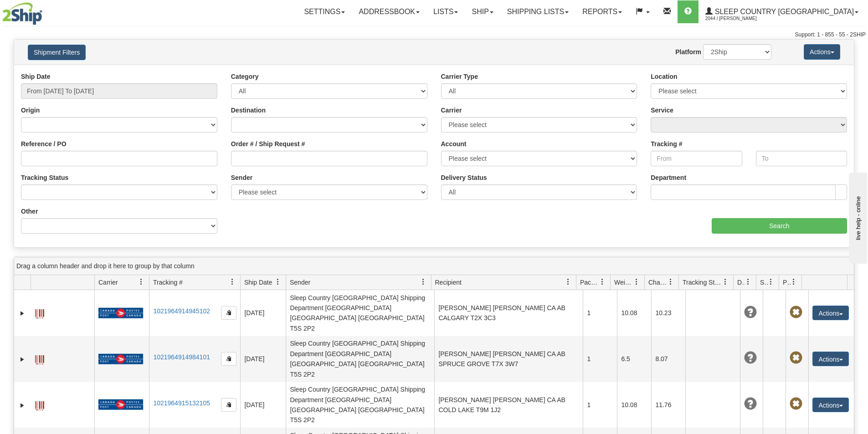 This screenshot has height=434, width=868. What do you see at coordinates (108, 282) in the screenshot?
I see `span: Carrier` at bounding box center [108, 282].